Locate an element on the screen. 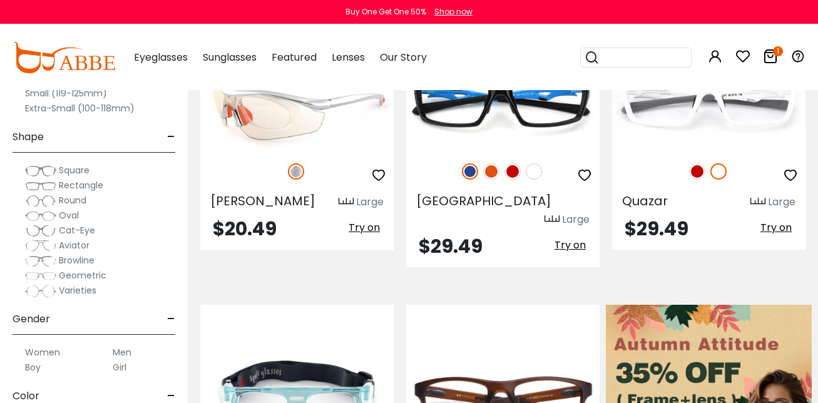  img: Varieties.png is located at coordinates (41, 291).